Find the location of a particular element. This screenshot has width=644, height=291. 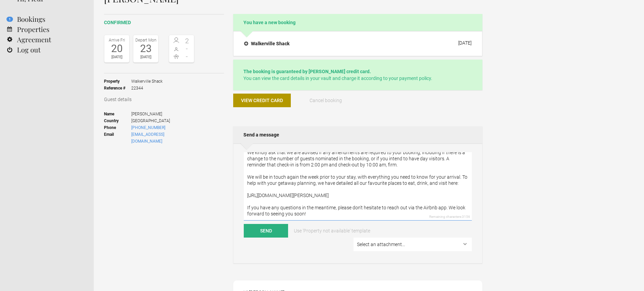

button: Send is located at coordinates (266, 231).